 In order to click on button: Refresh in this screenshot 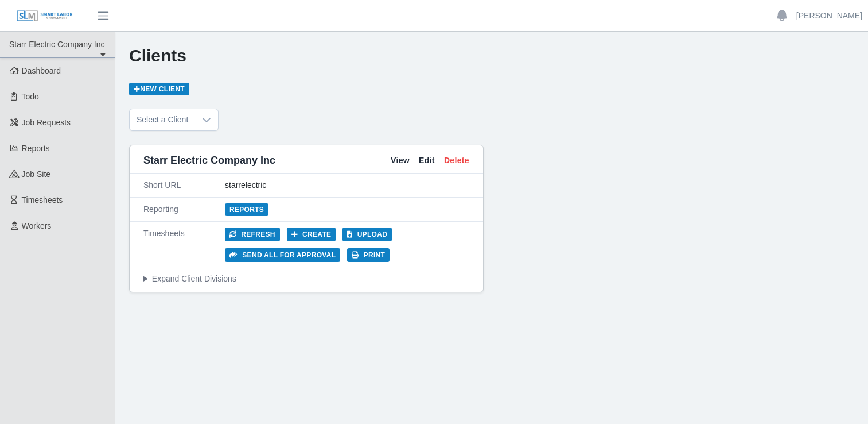, I will do `click(253, 234)`.